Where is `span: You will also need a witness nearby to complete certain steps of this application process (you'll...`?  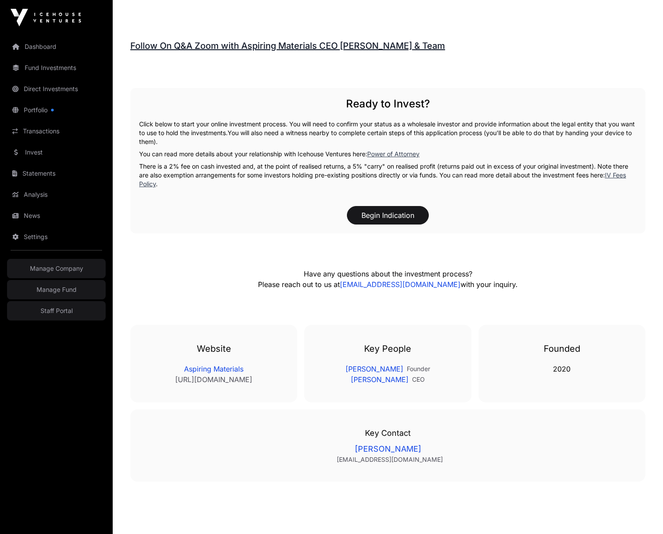
span: You will also need a witness nearby to complete certain steps of this application process (you'll... is located at coordinates (385, 137).